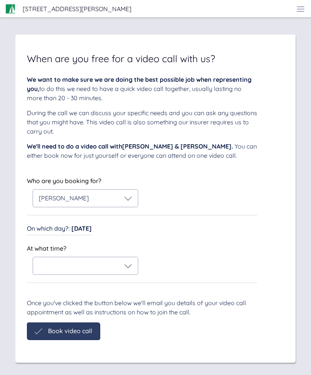 The image size is (311, 375). Describe the element at coordinates (70, 330) in the screenshot. I see `span: Book video call` at that location.